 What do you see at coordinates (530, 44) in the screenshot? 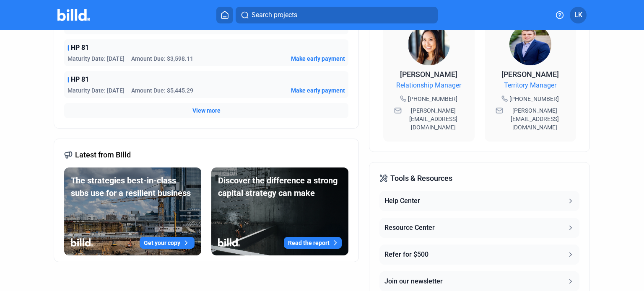
I see `img: Territory Manager` at bounding box center [530, 44].